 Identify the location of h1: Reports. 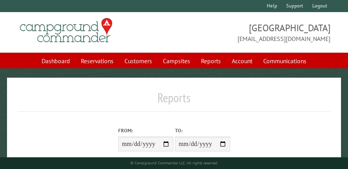
(174, 100).